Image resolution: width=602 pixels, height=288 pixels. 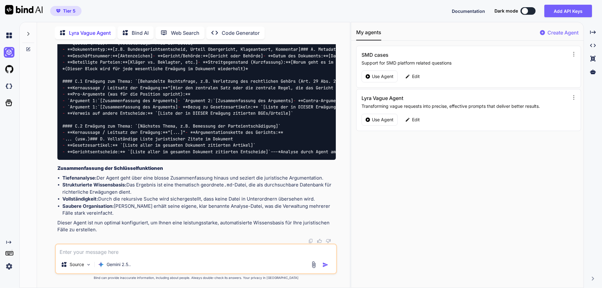 I want to click on p: Lyra Vague Agent, so click(x=90, y=33).